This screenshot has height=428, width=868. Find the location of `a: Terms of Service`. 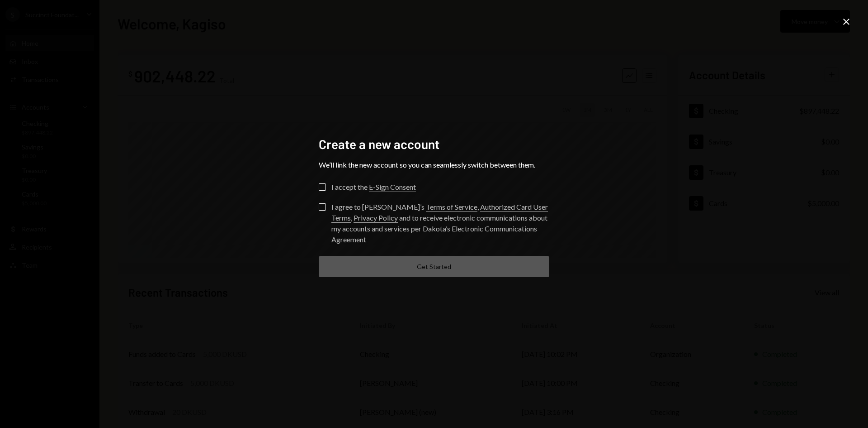

a: Terms of Service is located at coordinates (451, 207).